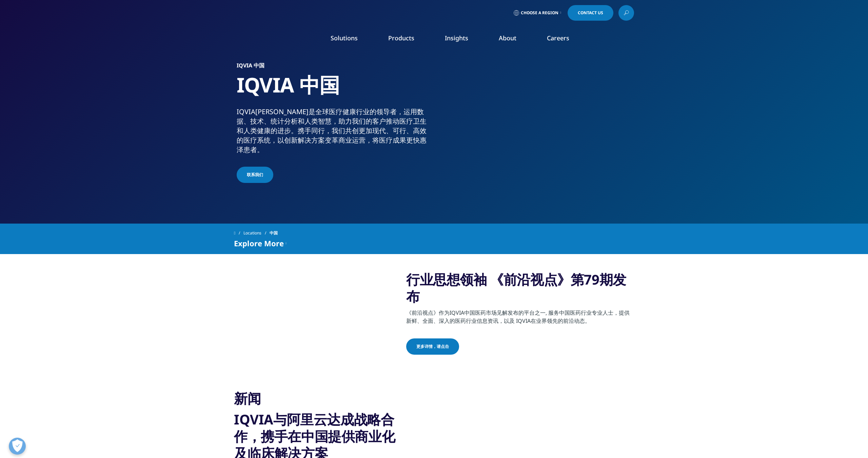  I want to click on span: 更多详情，请点击, so click(433, 347).